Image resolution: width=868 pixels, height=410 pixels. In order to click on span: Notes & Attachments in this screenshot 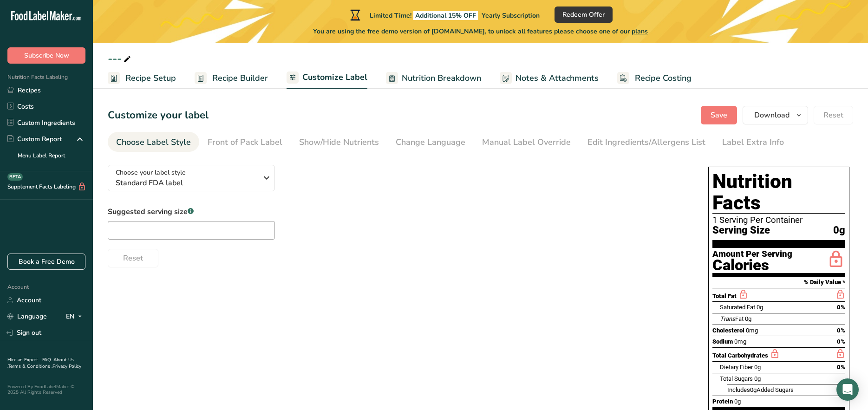, I will do `click(556, 78)`.